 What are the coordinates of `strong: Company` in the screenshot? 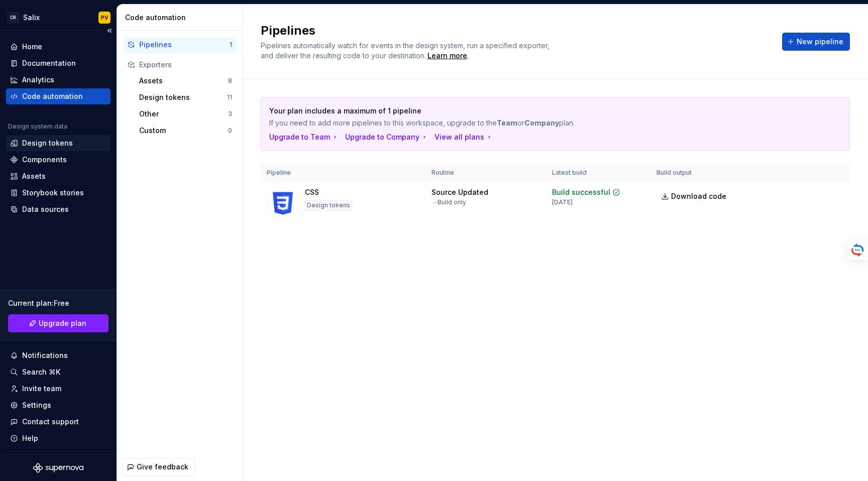 It's located at (541, 123).